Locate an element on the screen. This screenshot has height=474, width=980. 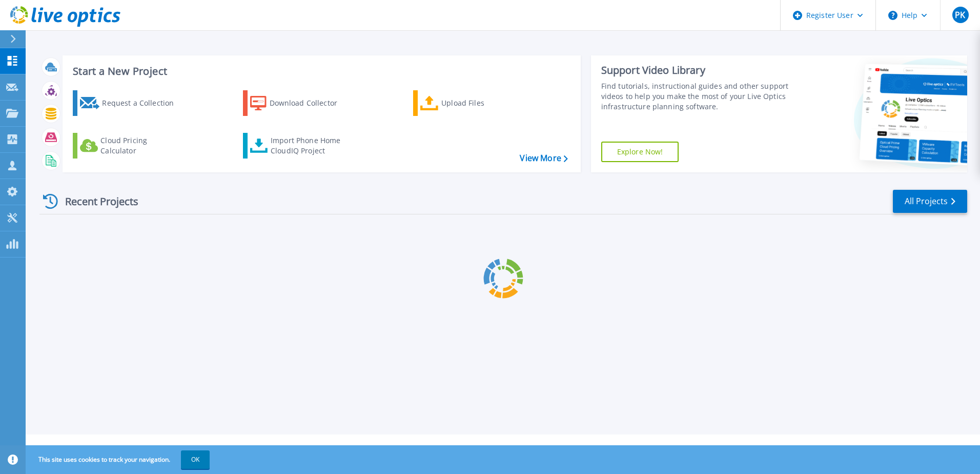
a: Cloud Pricing Calculator is located at coordinates (130, 146).